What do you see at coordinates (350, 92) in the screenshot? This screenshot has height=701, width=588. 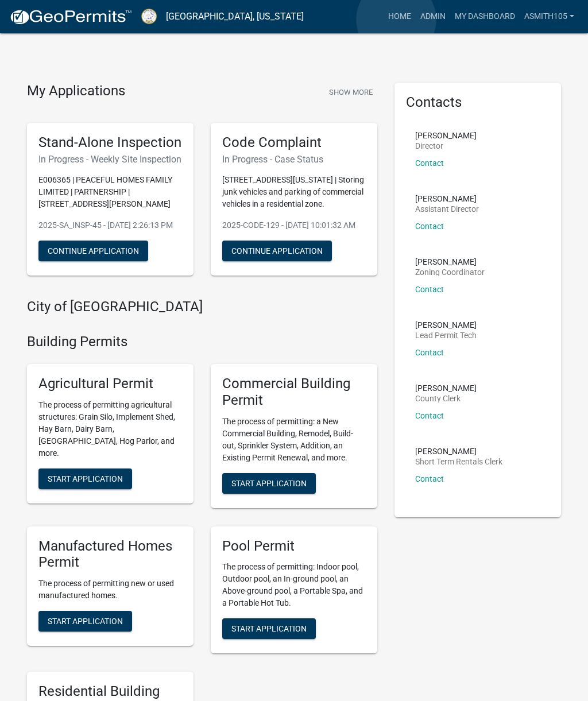 I see `button: Show More` at bounding box center [350, 92].